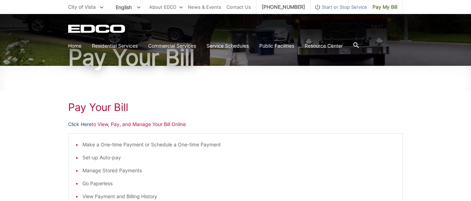 The image size is (471, 201). I want to click on li: View Payment and Billing History, so click(239, 196).